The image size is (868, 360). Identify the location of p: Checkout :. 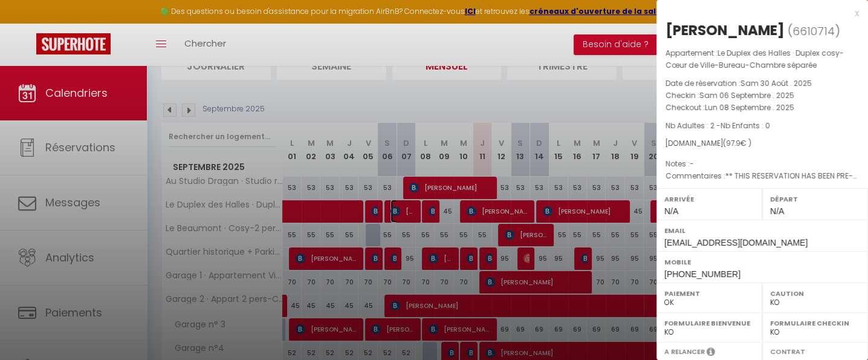
(762, 108).